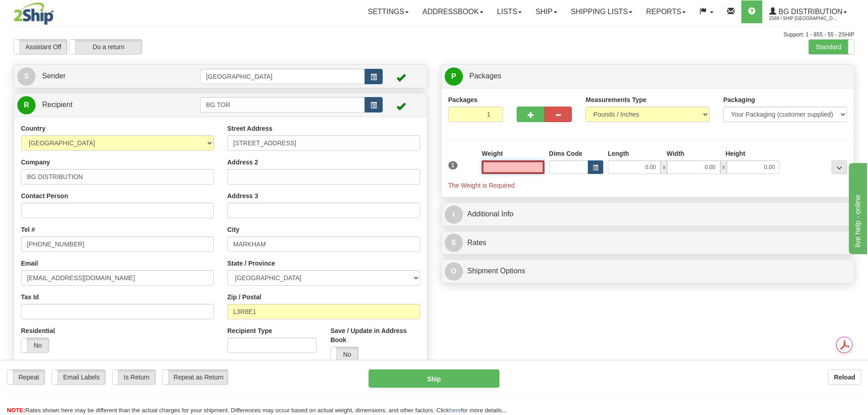 The height and width of the screenshot is (415, 868). What do you see at coordinates (831, 47) in the screenshot?
I see `label: Standard` at bounding box center [831, 47].